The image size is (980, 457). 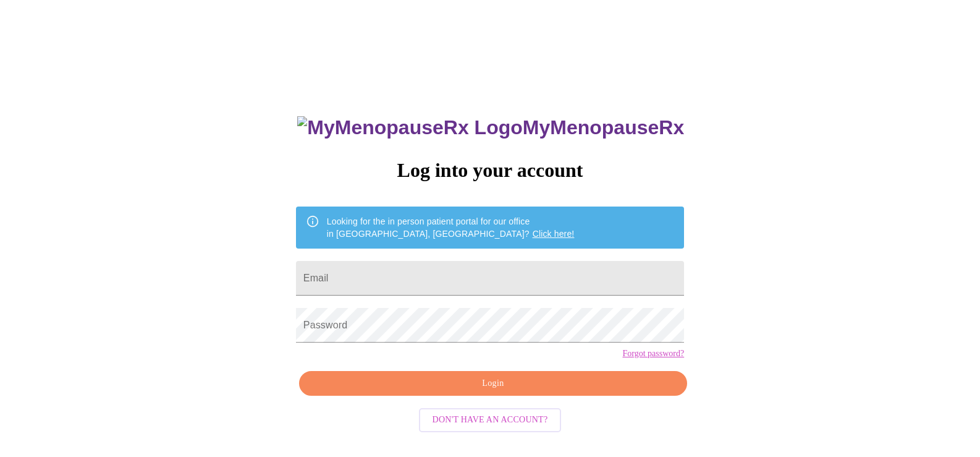 What do you see at coordinates (490, 170) in the screenshot?
I see `h3: Log into your account` at bounding box center [490, 170].